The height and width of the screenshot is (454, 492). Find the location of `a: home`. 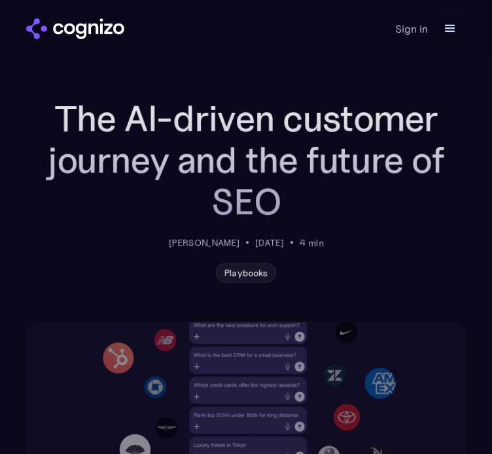

a: home is located at coordinates (75, 29).